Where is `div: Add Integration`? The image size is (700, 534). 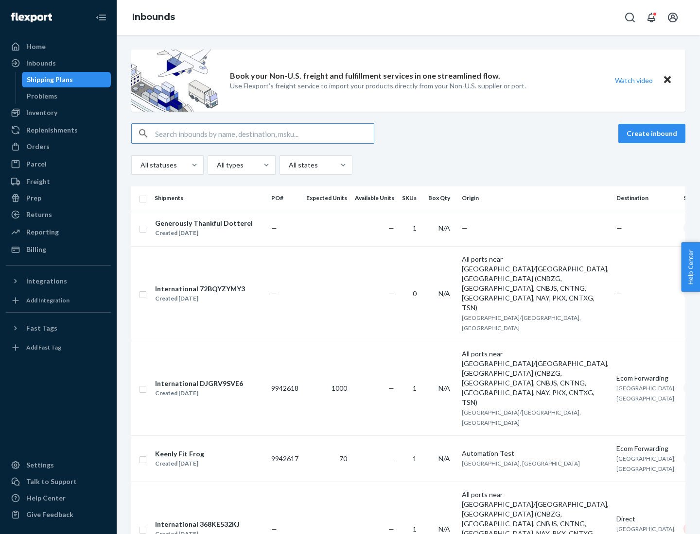
div: Add Integration is located at coordinates (48, 300).